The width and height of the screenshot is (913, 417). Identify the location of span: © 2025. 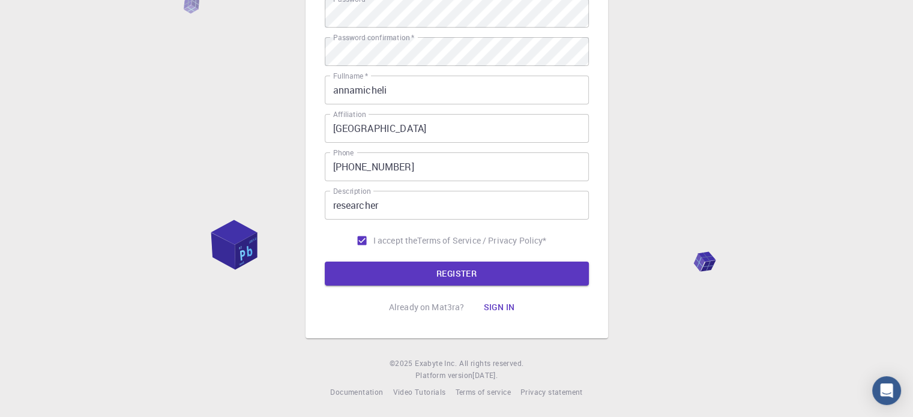
(402, 364).